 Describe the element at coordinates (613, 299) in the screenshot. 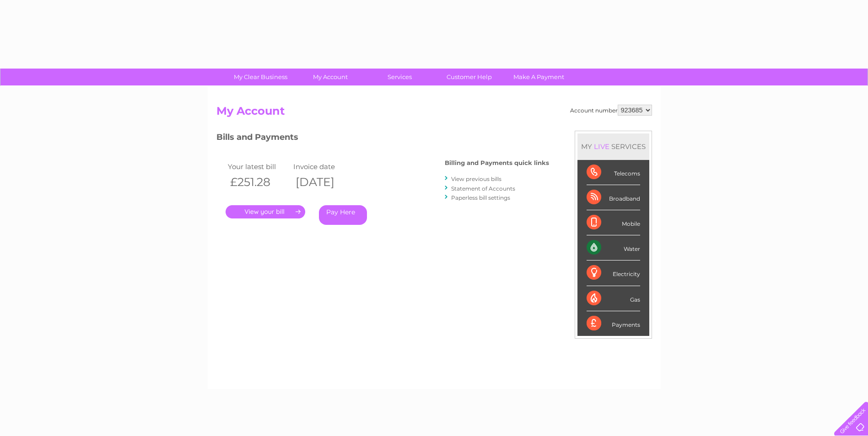

I see `div: Gas` at that location.